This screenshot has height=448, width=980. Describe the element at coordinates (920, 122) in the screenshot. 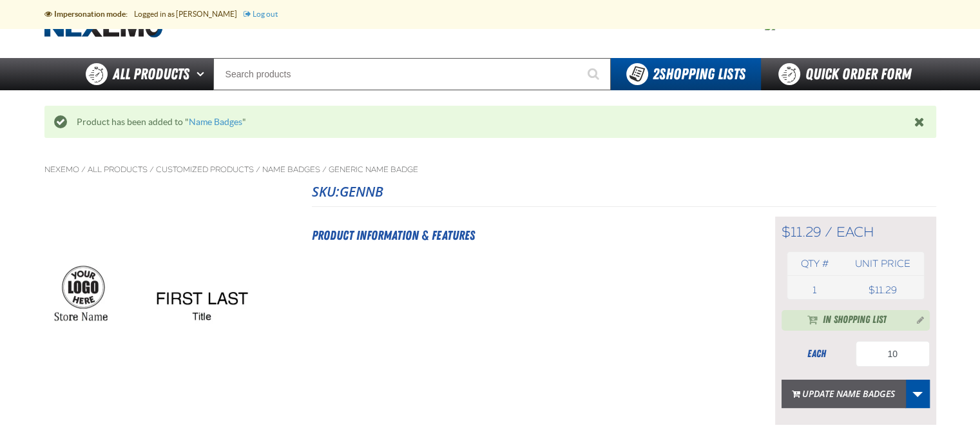

I see `button: Close the Notification` at that location.